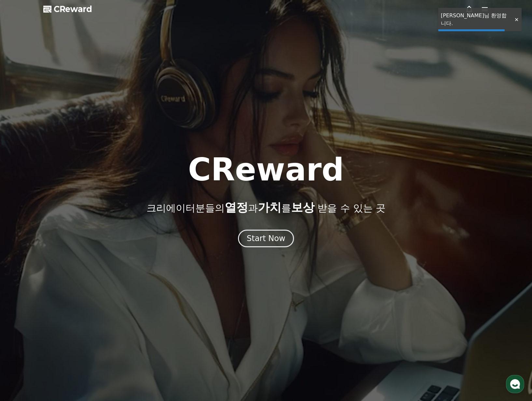  Describe the element at coordinates (266, 239) in the screenshot. I see `button: Start Now` at that location.